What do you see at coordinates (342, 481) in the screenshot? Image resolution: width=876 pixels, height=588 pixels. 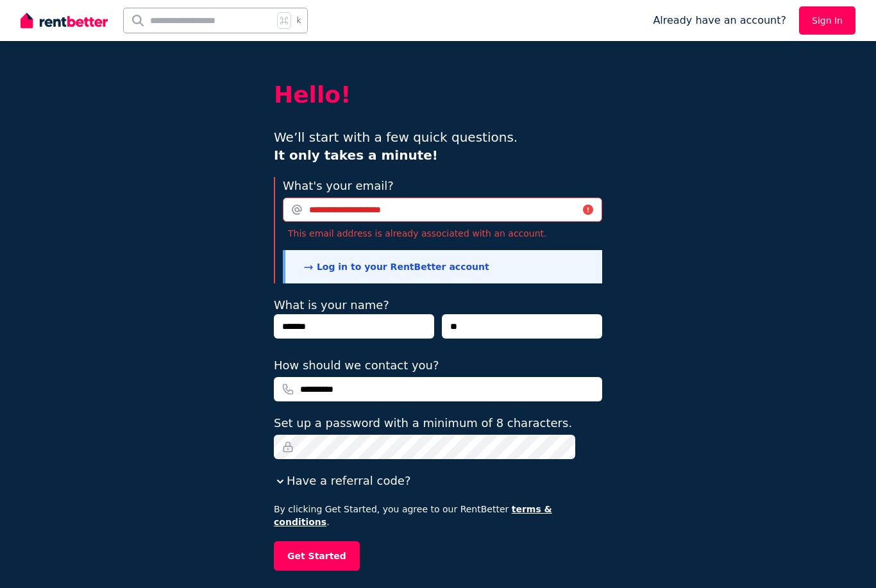 I see `button: Have a referral code?` at bounding box center [342, 481].